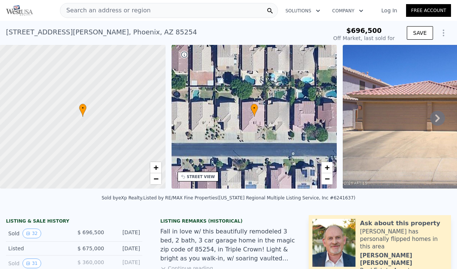 This screenshot has height=269, width=457. What do you see at coordinates (105, 10) in the screenshot?
I see `span: Search an address or region` at bounding box center [105, 10].